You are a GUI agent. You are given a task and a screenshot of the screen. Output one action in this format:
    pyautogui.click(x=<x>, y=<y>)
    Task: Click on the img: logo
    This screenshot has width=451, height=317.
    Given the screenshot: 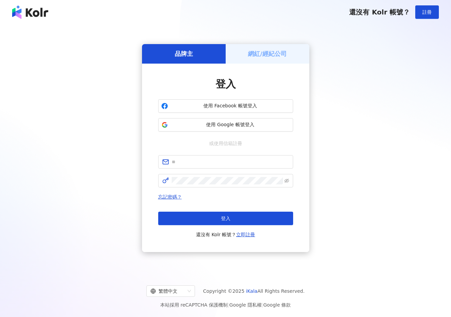 What is the action you would take?
    pyautogui.click(x=30, y=12)
    